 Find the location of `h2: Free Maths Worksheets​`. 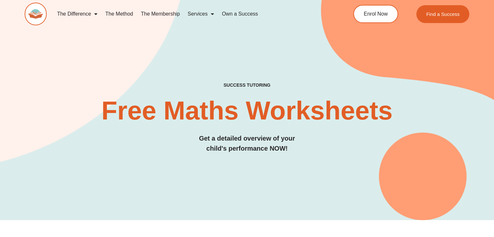

h2: Free Maths Worksheets​ is located at coordinates (247, 111).